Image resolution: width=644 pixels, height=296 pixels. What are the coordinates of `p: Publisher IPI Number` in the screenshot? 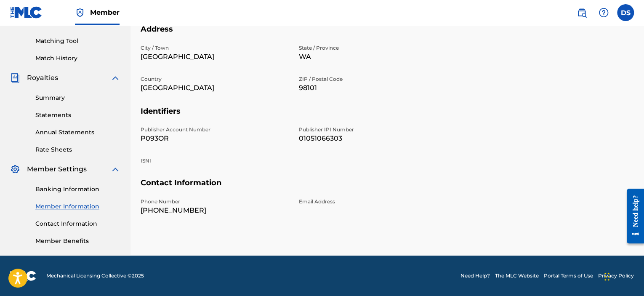 It's located at (373, 130).